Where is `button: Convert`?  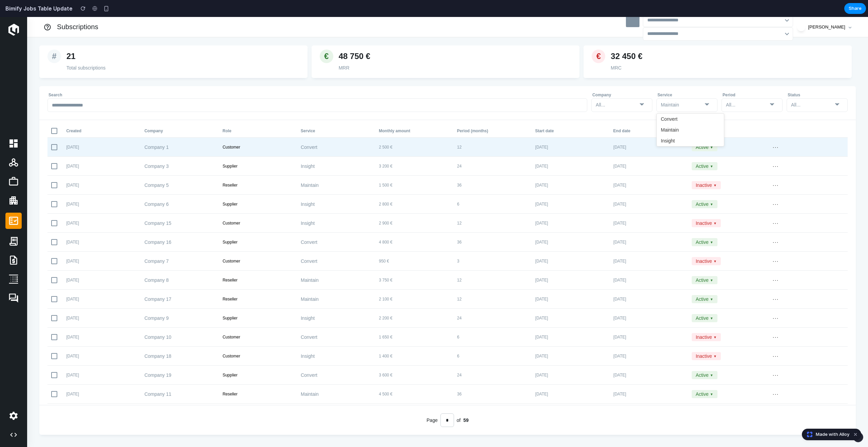 button: Convert is located at coordinates (691, 102).